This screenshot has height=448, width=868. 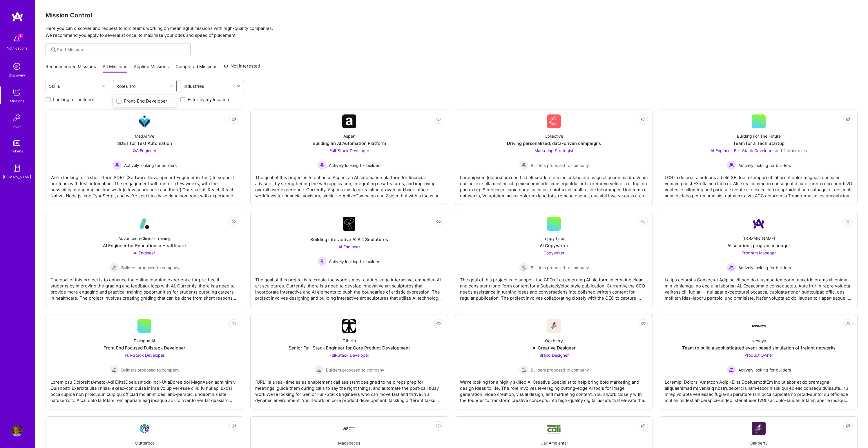 I want to click on span: AI Engineer, Full-Stack Developer, so click(x=743, y=150).